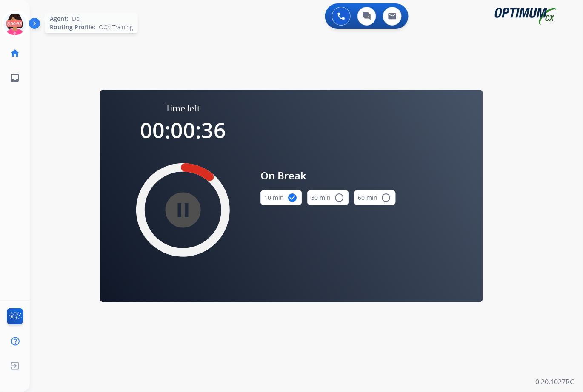  Describe the element at coordinates (328, 176) in the screenshot. I see `span: On Break` at that location.